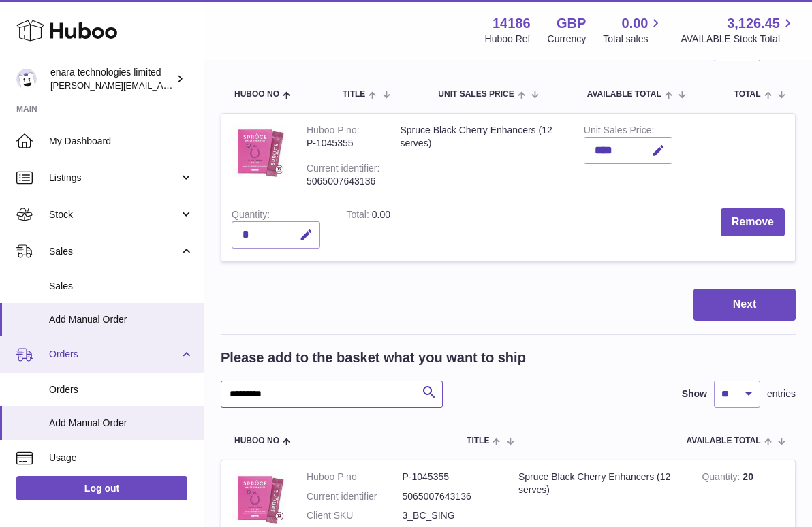 The width and height of the screenshot is (812, 527). I want to click on div: Currency, so click(567, 39).